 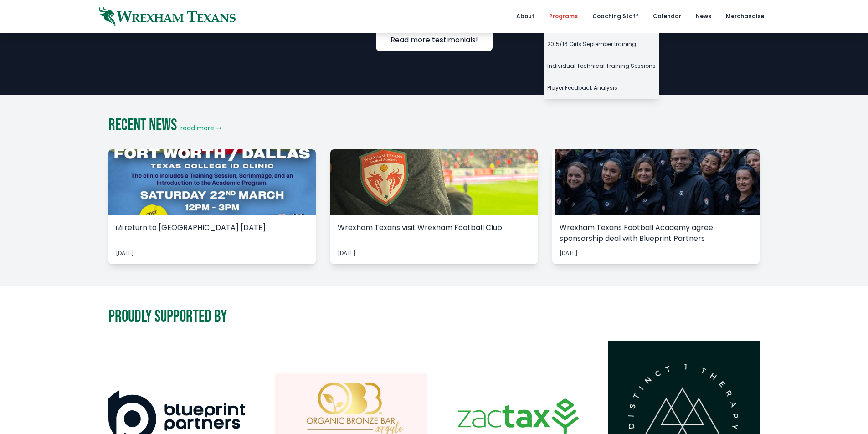 What do you see at coordinates (434, 234) in the screenshot?
I see `div: Wrexham Texans visit Wrexham Football Club` at bounding box center [434, 234].